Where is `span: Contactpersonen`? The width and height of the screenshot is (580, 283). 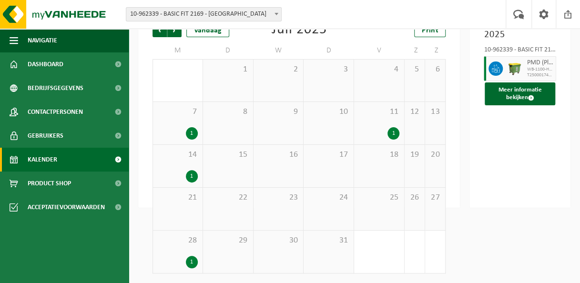
span: Contactpersonen is located at coordinates (55, 112).